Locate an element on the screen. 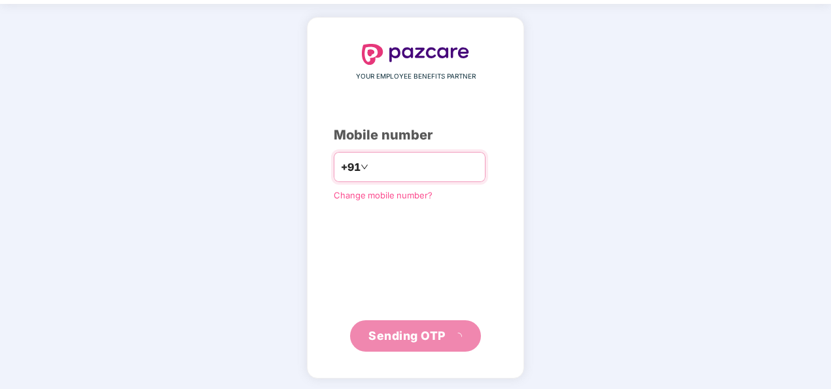  span: +91 is located at coordinates (351, 167).